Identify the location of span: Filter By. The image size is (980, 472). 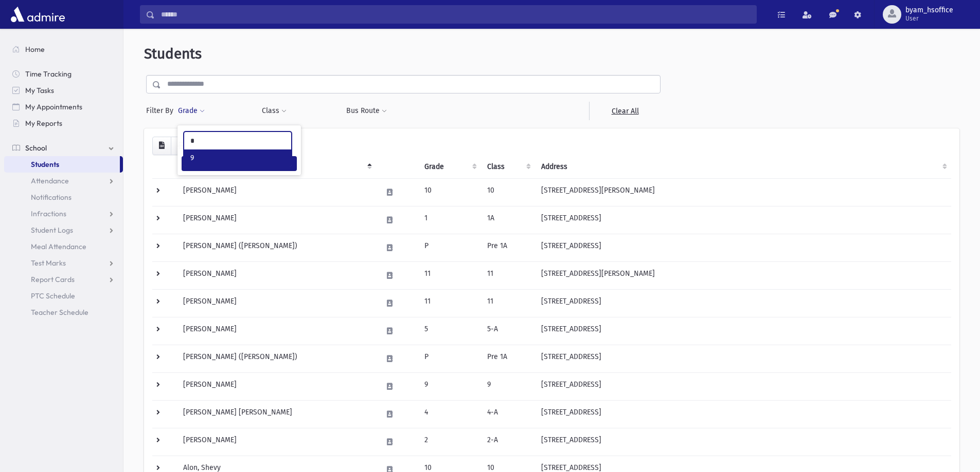
(162, 110).